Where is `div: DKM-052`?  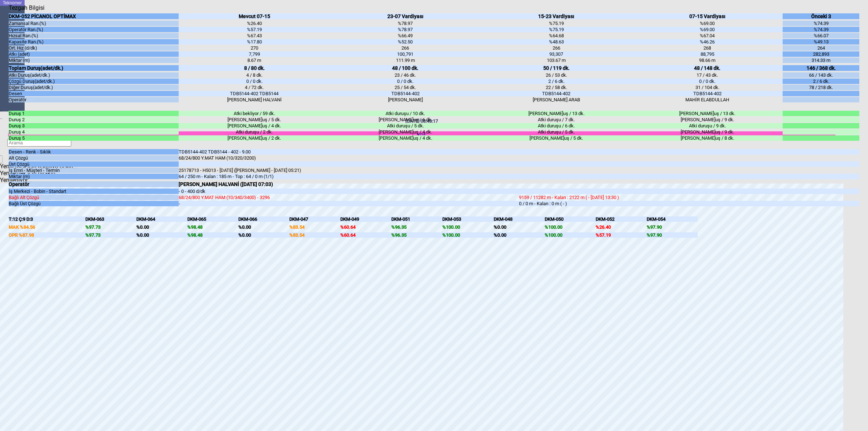 div: DKM-052 is located at coordinates (621, 219).